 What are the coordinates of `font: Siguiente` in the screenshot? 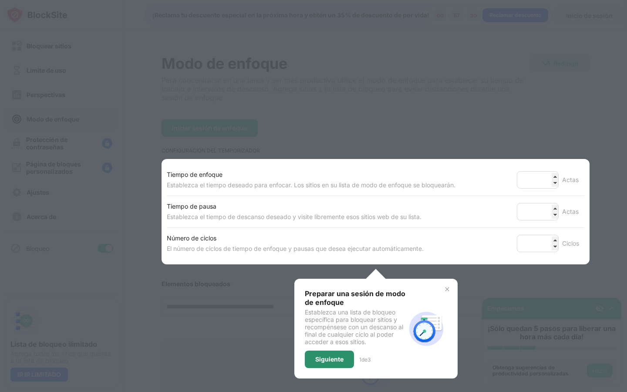 It's located at (329, 359).